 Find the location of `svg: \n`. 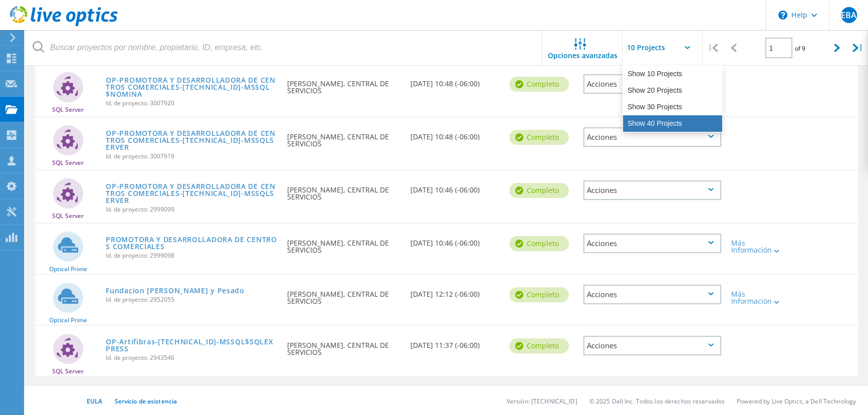

svg: \n is located at coordinates (783, 15).